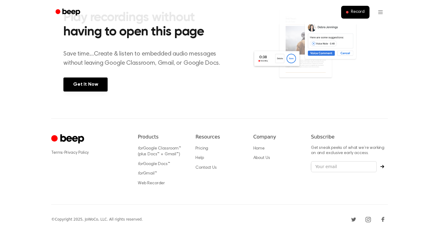 Image resolution: width=439 pixels, height=234 pixels. Describe the element at coordinates (383, 219) in the screenshot. I see `a: Facebook` at that location.